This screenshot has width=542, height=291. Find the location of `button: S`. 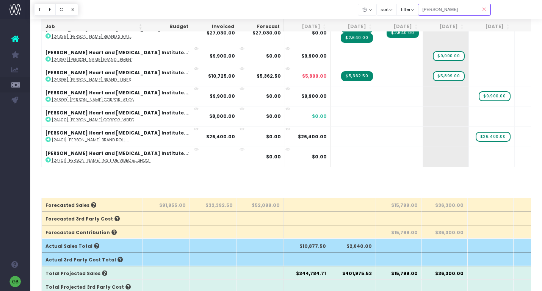

button: S is located at coordinates (72, 9).